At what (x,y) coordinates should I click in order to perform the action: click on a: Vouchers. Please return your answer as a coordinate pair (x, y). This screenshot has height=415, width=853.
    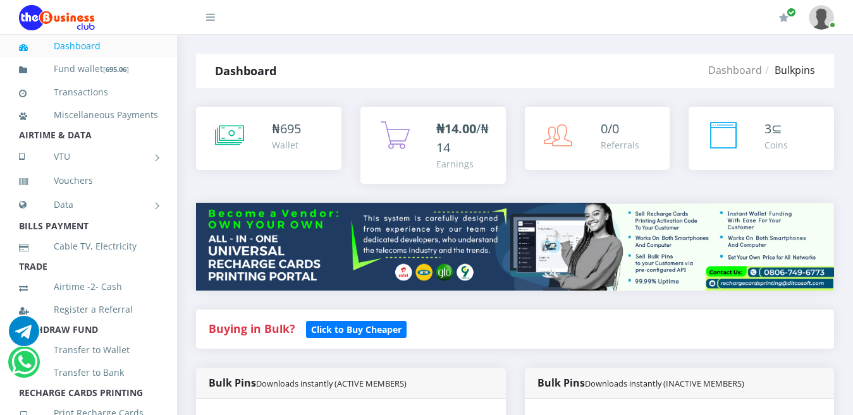
    Looking at the image, I should click on (88, 181).